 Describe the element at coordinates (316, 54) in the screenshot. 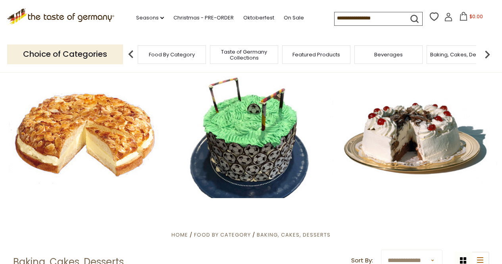

I see `a: Featured Products` at that location.